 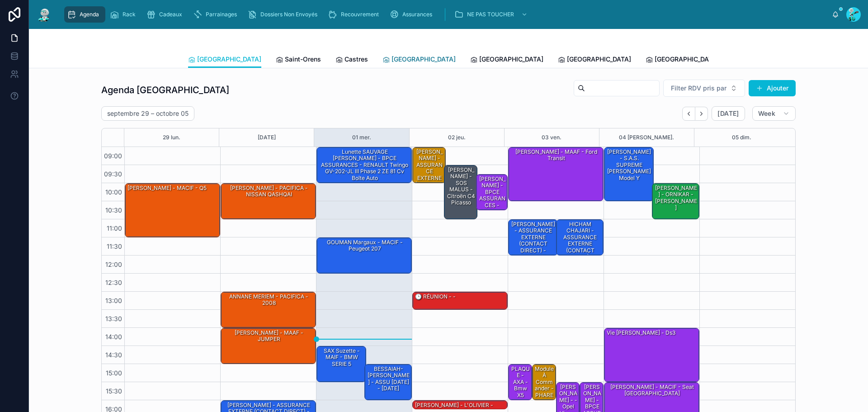 I want to click on span: NE PAS TOUCHER, so click(x=491, y=14).